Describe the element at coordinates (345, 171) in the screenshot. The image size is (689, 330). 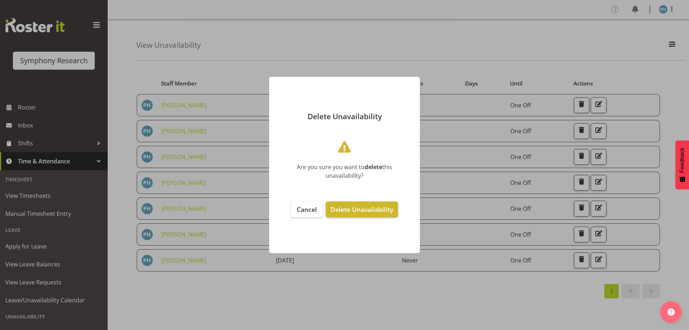
I see `div: Are you sure you want to this unavailability?` at that location.